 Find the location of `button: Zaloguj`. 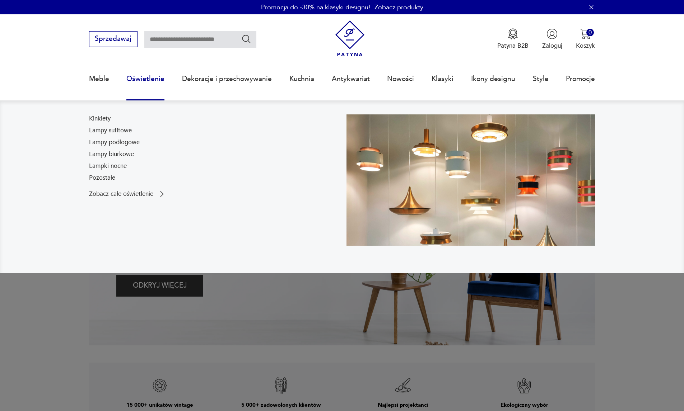

button: Zaloguj is located at coordinates (552, 39).